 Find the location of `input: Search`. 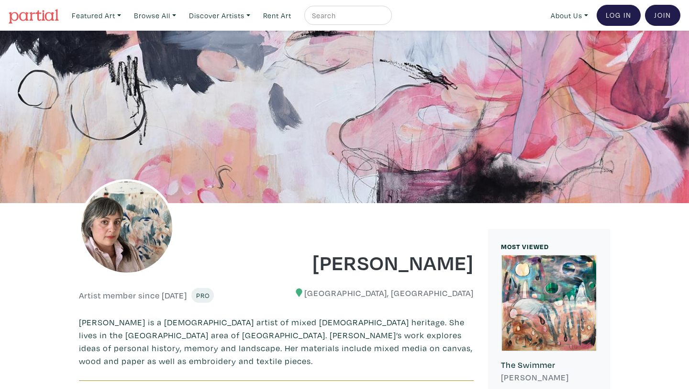

input: Search is located at coordinates (347, 15).